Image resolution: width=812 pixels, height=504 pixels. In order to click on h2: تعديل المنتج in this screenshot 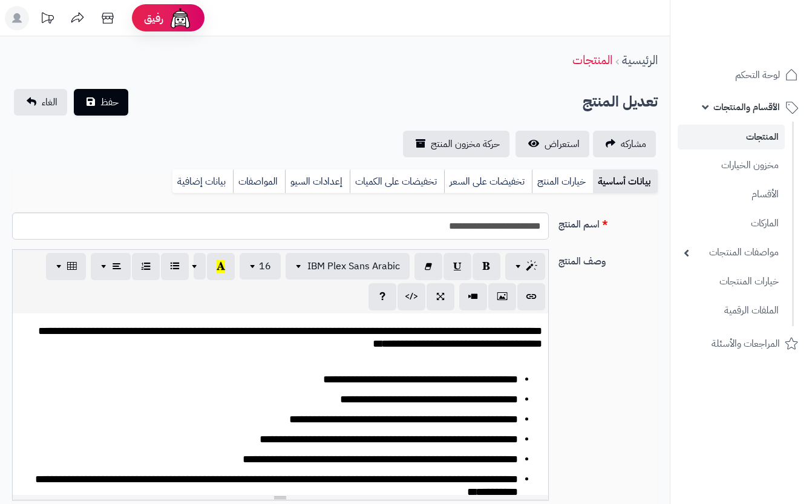, I will do `click(621, 102)`.